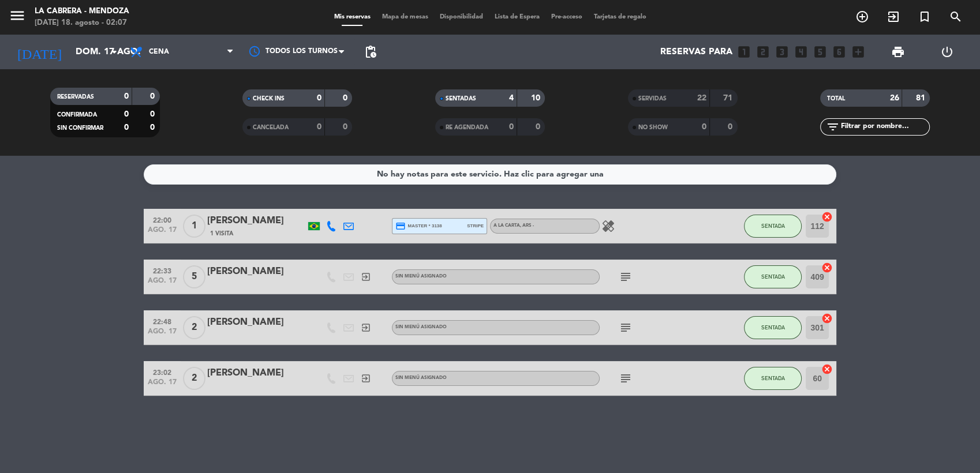 Image resolution: width=980 pixels, height=473 pixels. Describe the element at coordinates (467, 128) in the screenshot. I see `span: RE AGENDADA` at that location.